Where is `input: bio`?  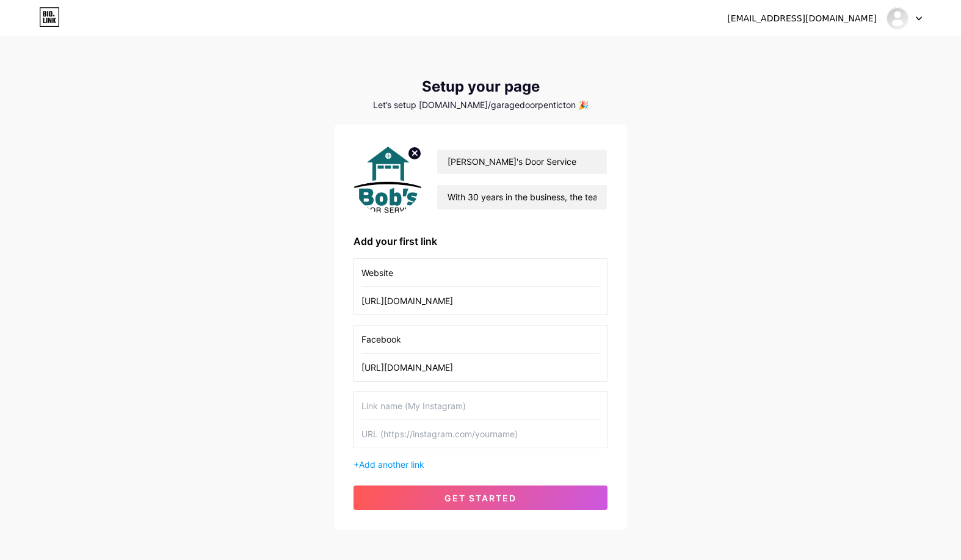 input: bio is located at coordinates (522, 197).